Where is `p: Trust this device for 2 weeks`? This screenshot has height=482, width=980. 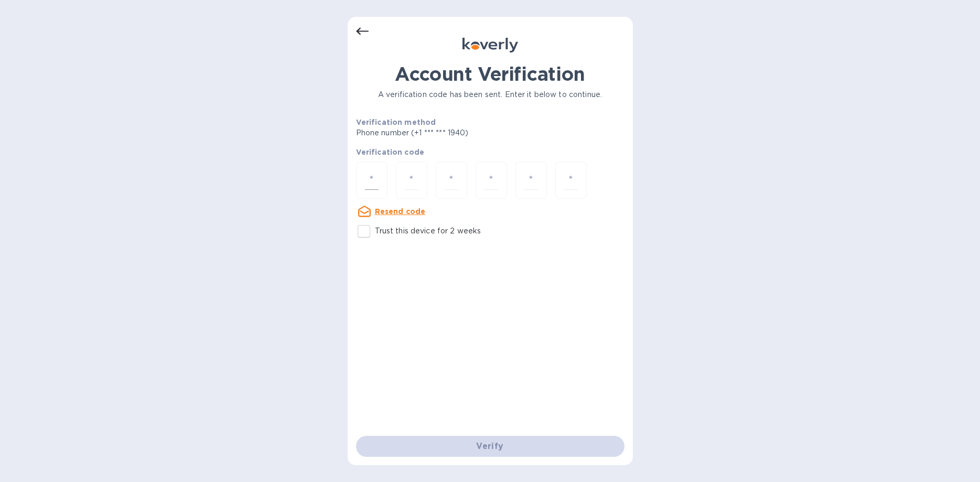 p: Trust this device for 2 weeks is located at coordinates (428, 231).